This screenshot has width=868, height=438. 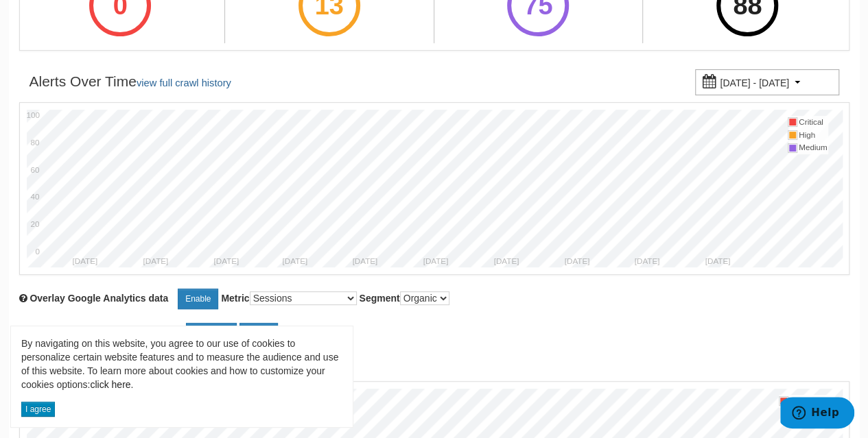 I want to click on td: Critical, so click(x=812, y=122).